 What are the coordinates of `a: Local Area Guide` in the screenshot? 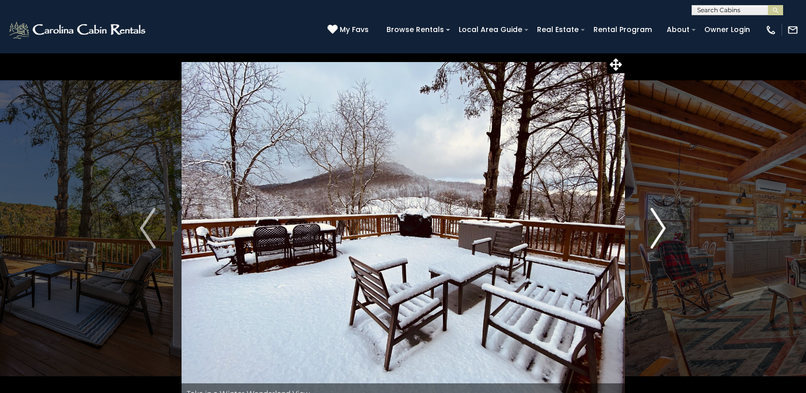 It's located at (490, 30).